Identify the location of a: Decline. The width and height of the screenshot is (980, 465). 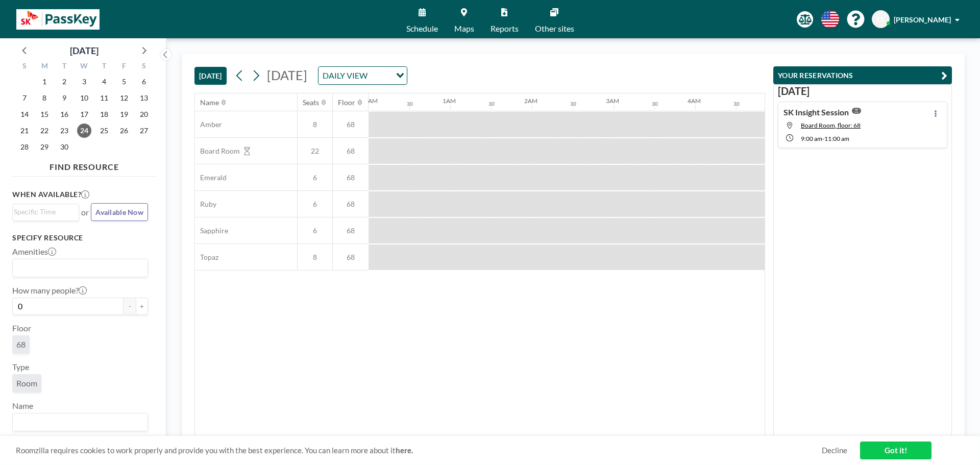
(834, 450).